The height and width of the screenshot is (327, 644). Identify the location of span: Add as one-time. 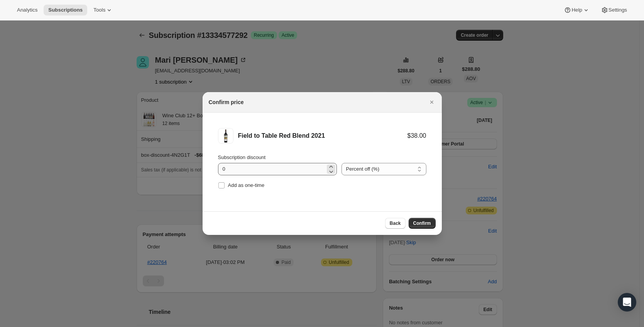
(247, 185).